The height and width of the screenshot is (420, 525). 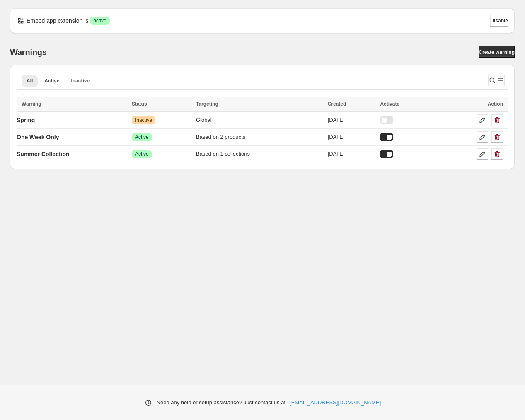 What do you see at coordinates (28, 52) in the screenshot?
I see `h2: Warnings` at bounding box center [28, 52].